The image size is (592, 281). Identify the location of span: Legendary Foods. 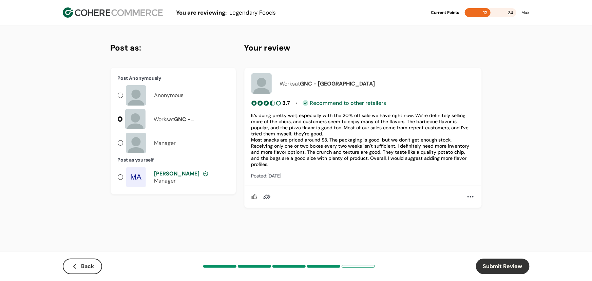
(253, 13).